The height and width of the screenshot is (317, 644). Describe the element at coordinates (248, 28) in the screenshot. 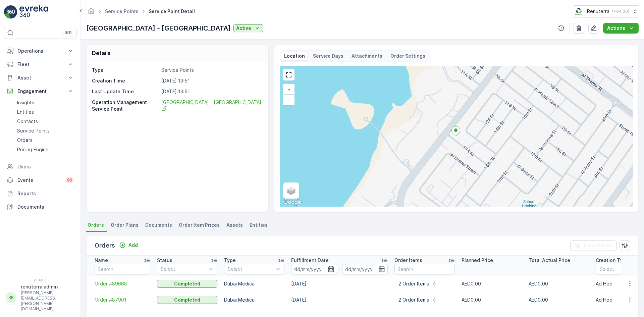

I see `button: Active` at that location.